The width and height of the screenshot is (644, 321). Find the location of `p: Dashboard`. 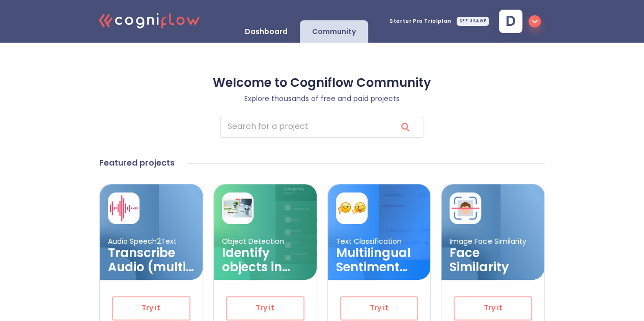

p: Dashboard is located at coordinates (266, 32).